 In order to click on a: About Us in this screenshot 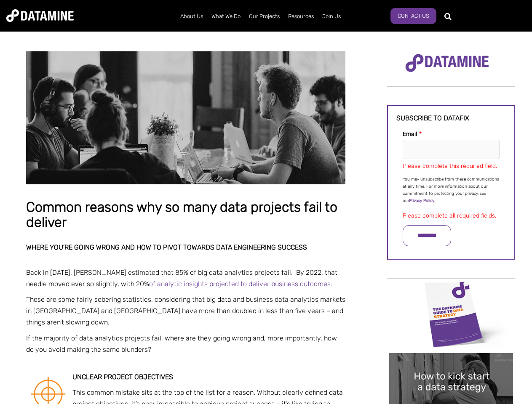, I will do `click(191, 16)`.